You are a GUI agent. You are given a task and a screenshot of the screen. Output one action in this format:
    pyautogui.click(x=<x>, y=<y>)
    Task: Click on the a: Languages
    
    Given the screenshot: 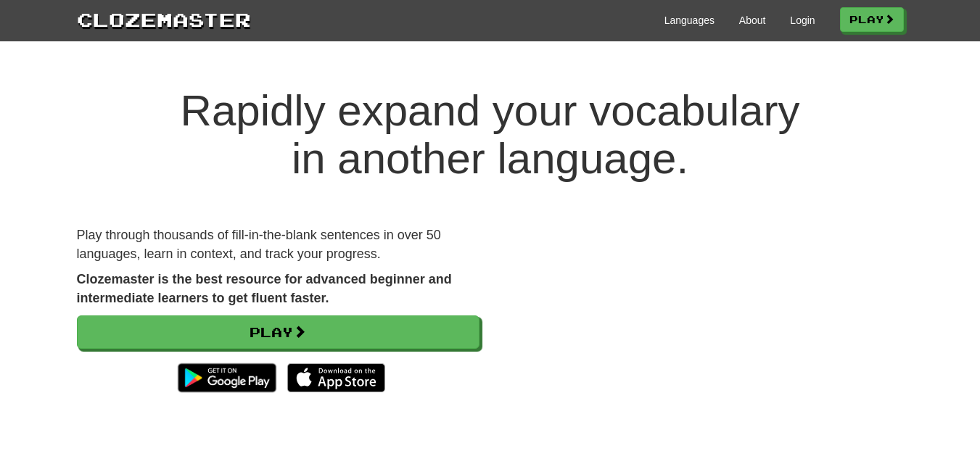 What is the action you would take?
    pyautogui.click(x=689, y=20)
    